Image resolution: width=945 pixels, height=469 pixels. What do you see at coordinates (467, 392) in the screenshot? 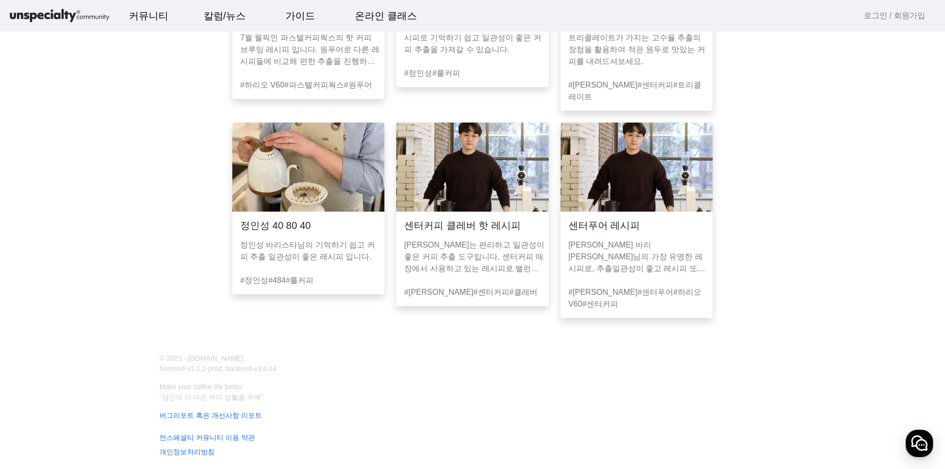
I see `p: Make your coffee life better “당신의 더 나은 커피 생활을 위해”` at bounding box center [467, 392].